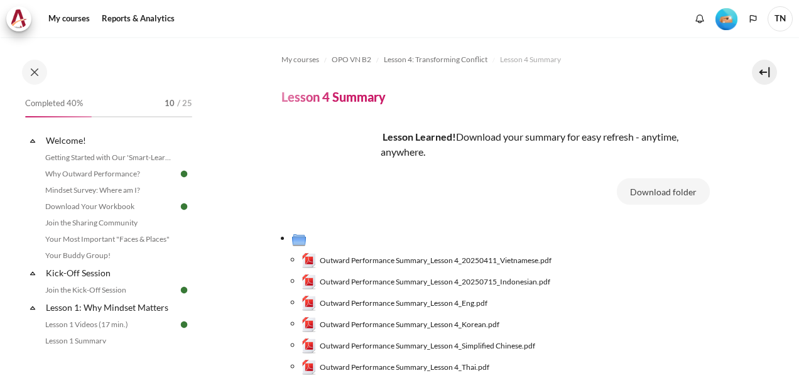 This screenshot has width=799, height=378. What do you see at coordinates (54, 104) in the screenshot?
I see `span: Completed 40%` at bounding box center [54, 104].